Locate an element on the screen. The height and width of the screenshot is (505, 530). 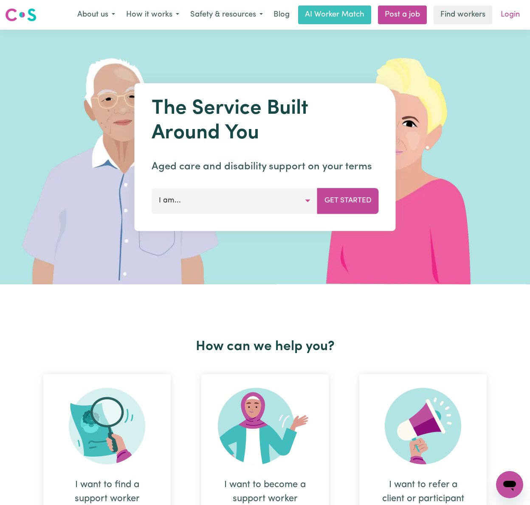
a: Careseekers logo is located at coordinates (21, 15).